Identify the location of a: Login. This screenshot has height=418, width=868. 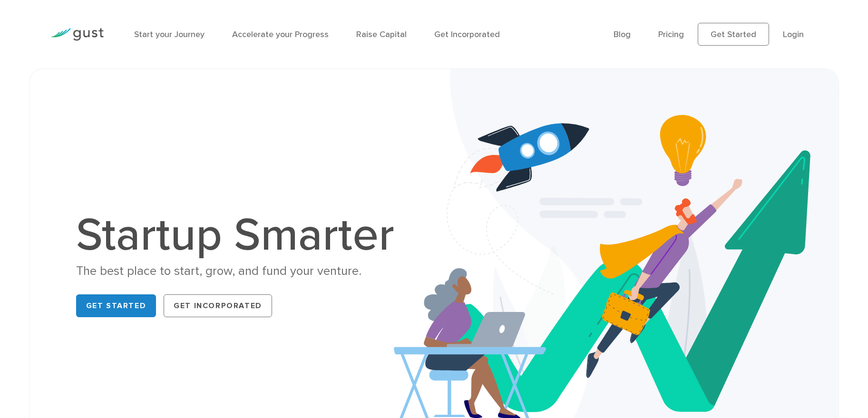
(793, 34).